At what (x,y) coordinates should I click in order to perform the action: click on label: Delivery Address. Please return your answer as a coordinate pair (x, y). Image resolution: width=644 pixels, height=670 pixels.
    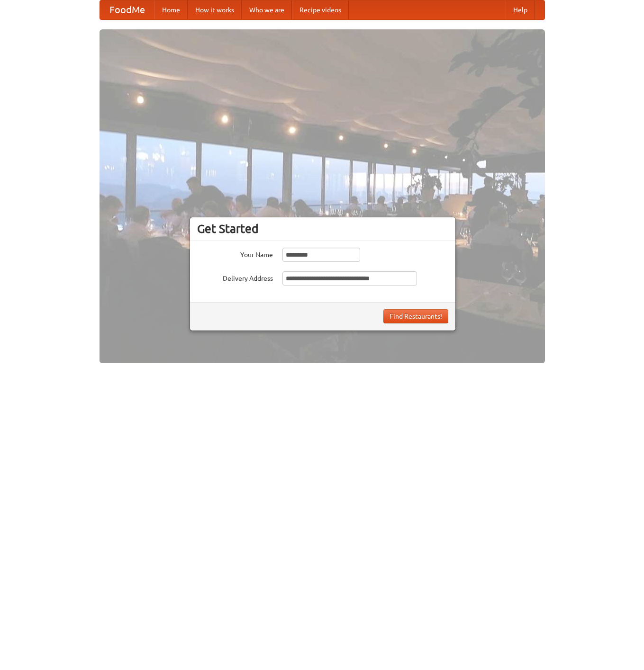
    Looking at the image, I should click on (235, 277).